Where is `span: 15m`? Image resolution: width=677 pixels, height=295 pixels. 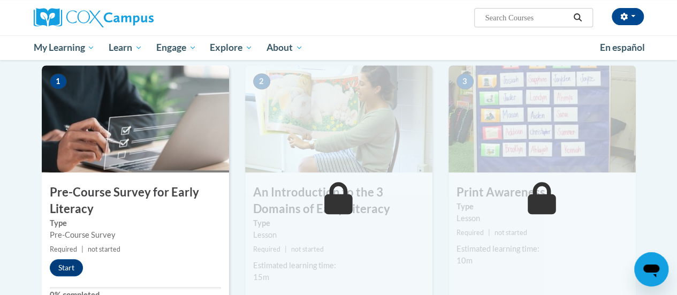
span: 15m is located at coordinates (261, 277).